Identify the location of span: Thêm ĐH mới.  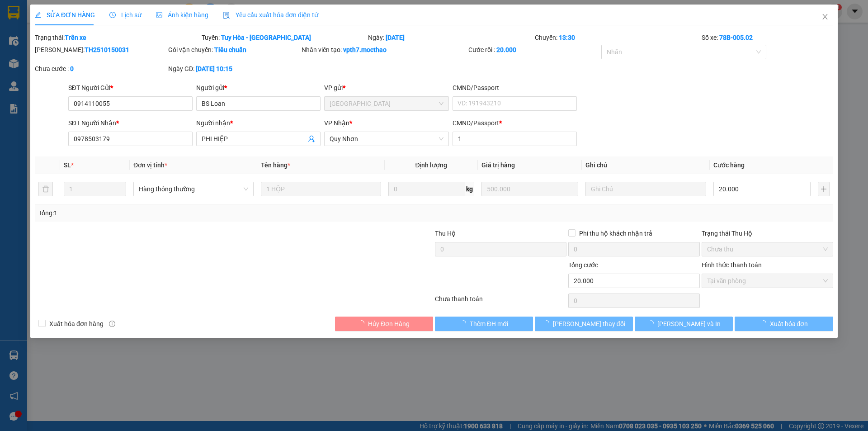
(489, 324).